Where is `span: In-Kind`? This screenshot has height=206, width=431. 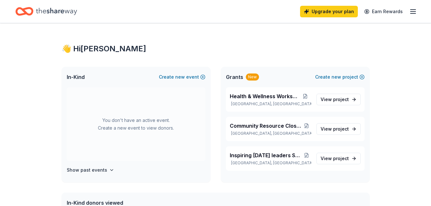
span: In-Kind is located at coordinates (76, 77).